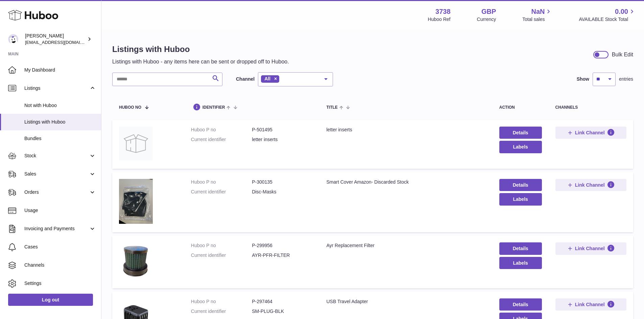  What do you see at coordinates (621, 11) in the screenshot?
I see `span: 0.00` at bounding box center [621, 11].